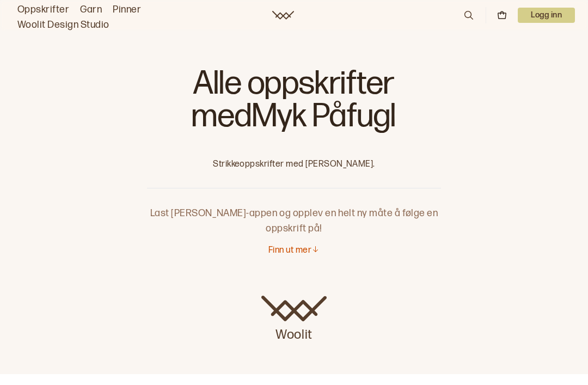  I want to click on button: User dropdown, so click(546, 15).